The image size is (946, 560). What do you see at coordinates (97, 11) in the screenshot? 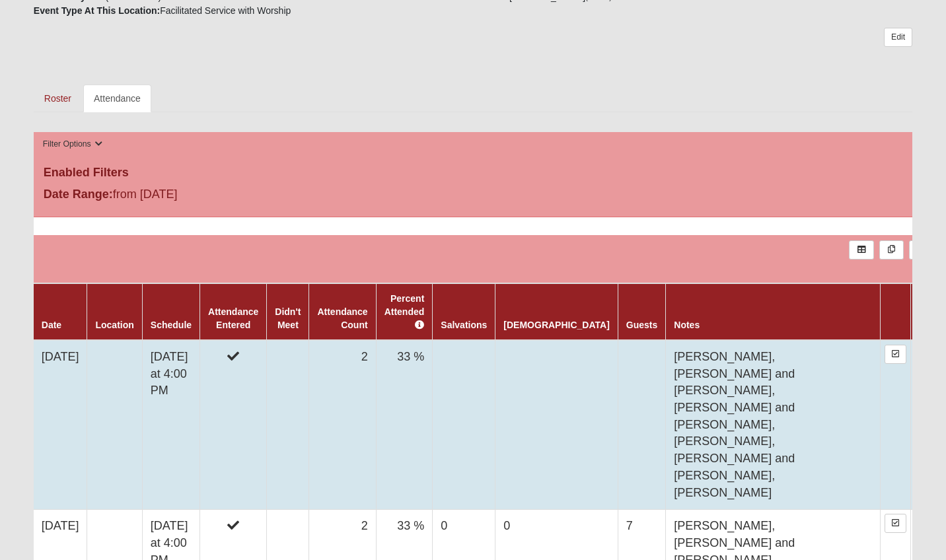
I see `strong: Event Type At This Location:` at bounding box center [97, 11].